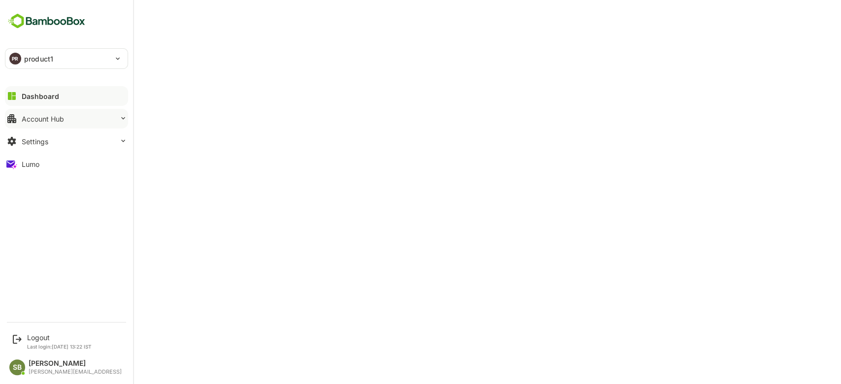 The image size is (841, 384). I want to click on div: PR, so click(15, 59).